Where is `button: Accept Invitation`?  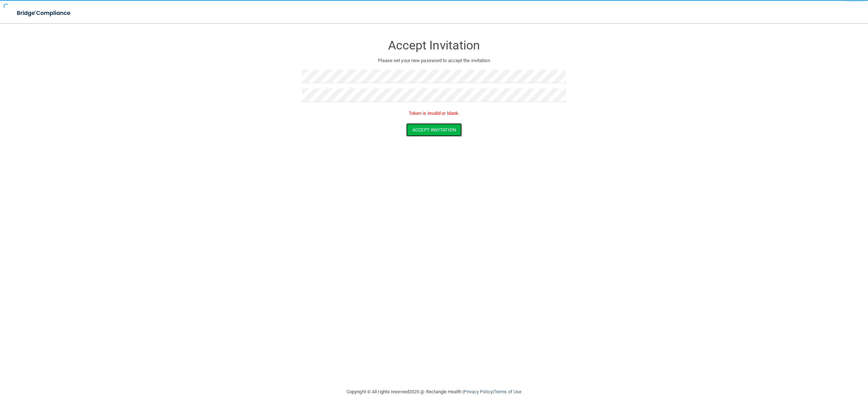
button: Accept Invitation is located at coordinates (434, 130).